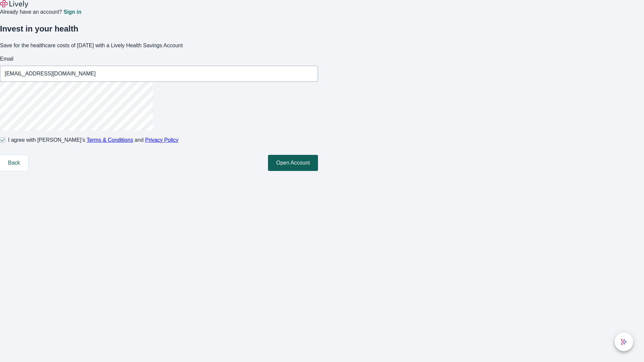 Image resolution: width=644 pixels, height=362 pixels. I want to click on div: Sign in, so click(72, 12).